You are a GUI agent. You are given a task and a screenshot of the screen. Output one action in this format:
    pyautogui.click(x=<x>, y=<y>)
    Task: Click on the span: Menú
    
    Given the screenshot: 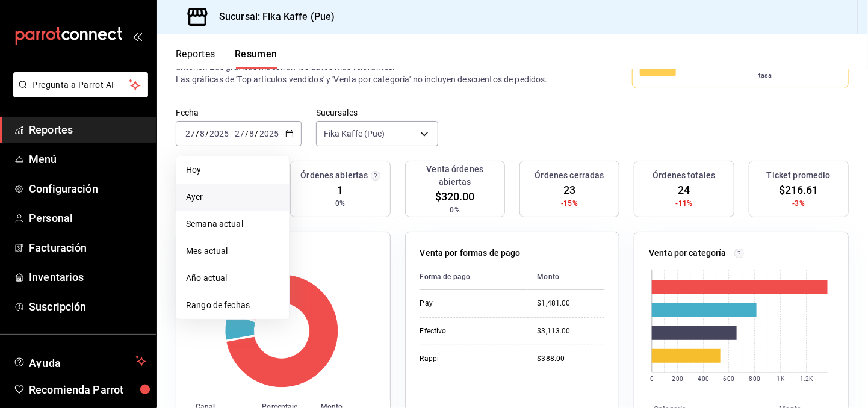 What is the action you would take?
    pyautogui.click(x=87, y=159)
    